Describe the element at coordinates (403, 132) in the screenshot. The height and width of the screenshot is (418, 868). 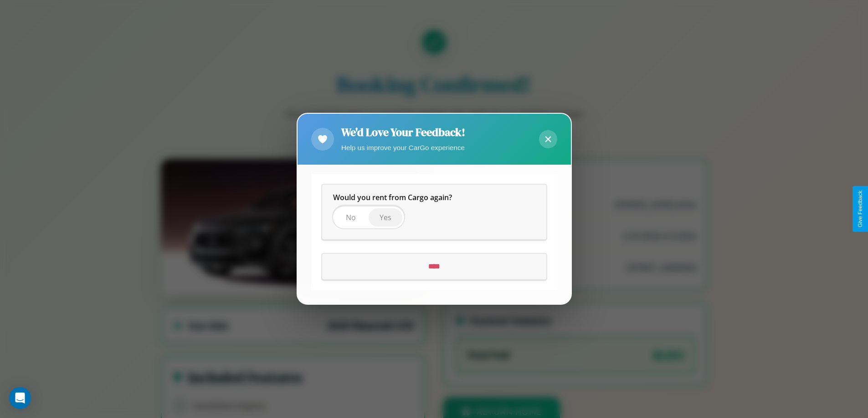
I see `h2: We'd Love Your Feedback!` at that location.